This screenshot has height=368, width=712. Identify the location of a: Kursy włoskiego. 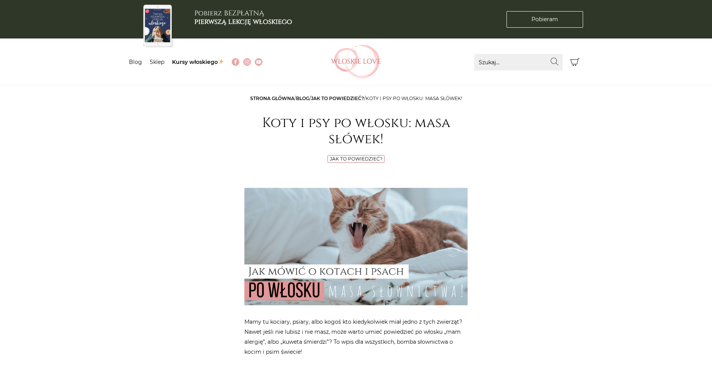
(198, 62).